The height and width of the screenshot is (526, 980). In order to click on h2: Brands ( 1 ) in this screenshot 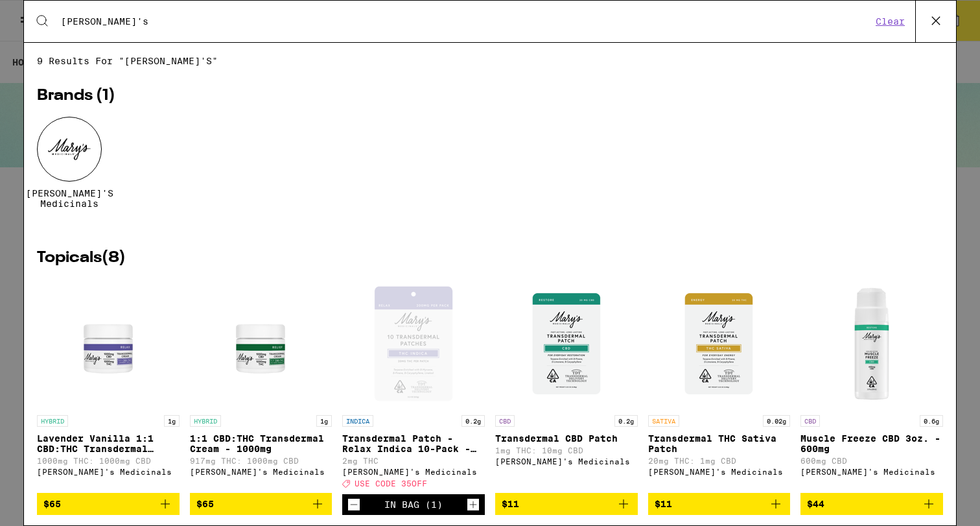, I will do `click(490, 96)`.